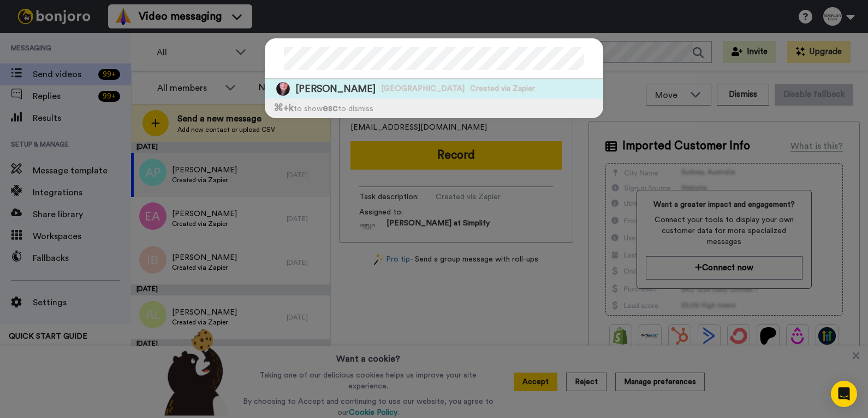 The width and height of the screenshot is (868, 418). What do you see at coordinates (283, 108) in the screenshot?
I see `span: ⌘ +k` at bounding box center [283, 108].